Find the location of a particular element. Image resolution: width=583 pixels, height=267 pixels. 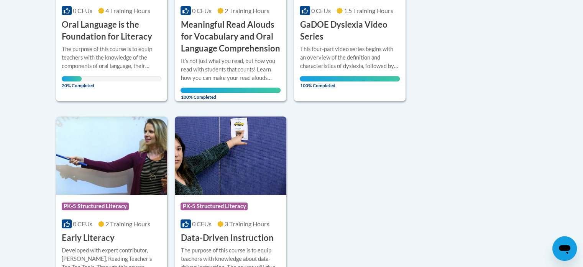

h3: Early Literacy is located at coordinates (88, 237).